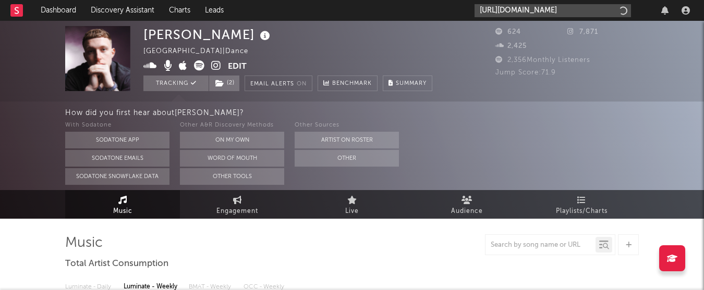 The height and width of the screenshot is (290, 704). Describe the element at coordinates (347, 140) in the screenshot. I see `button: Artist on Roster` at that location.